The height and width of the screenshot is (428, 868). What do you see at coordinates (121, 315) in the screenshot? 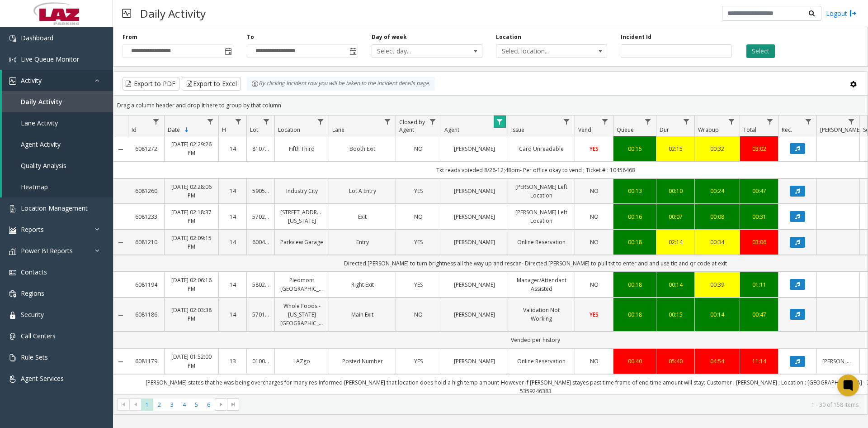
I see `a: Collapse Details` at bounding box center [121, 315].